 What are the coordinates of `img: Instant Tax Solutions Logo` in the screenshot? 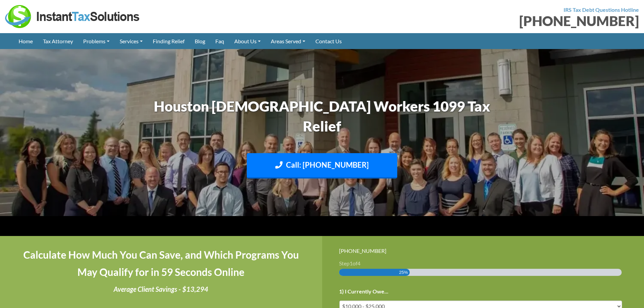 It's located at (72, 16).